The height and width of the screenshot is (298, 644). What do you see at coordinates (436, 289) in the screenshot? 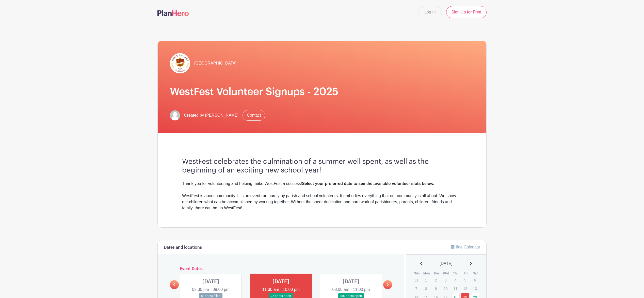
I see `p: 9` at bounding box center [436, 289].